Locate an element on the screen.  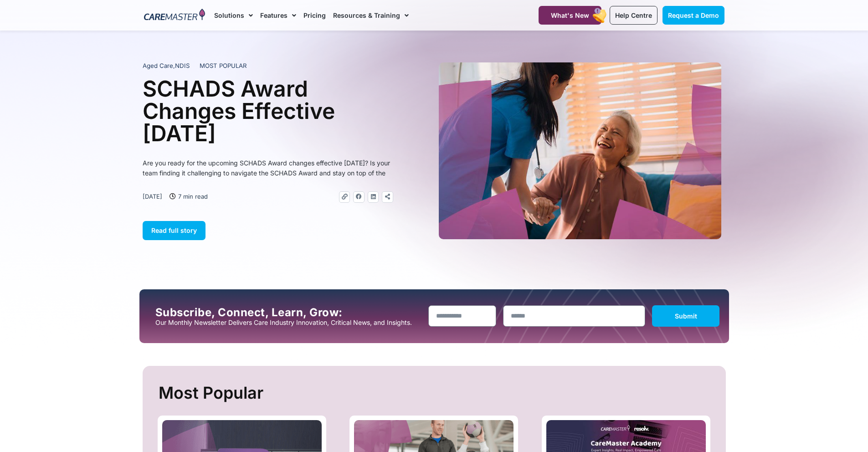
span: Submit is located at coordinates (686, 316).